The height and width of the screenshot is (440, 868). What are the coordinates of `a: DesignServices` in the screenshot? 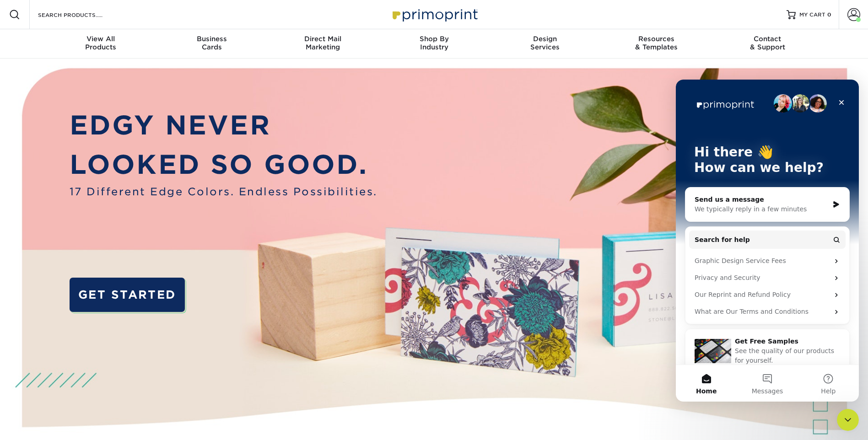 It's located at (545, 44).